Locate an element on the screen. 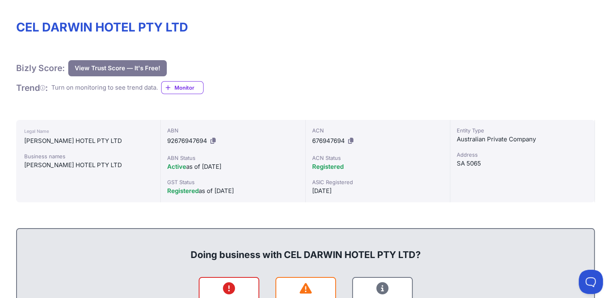 The image size is (611, 298). h1: Bizly Score: is located at coordinates (40, 68).